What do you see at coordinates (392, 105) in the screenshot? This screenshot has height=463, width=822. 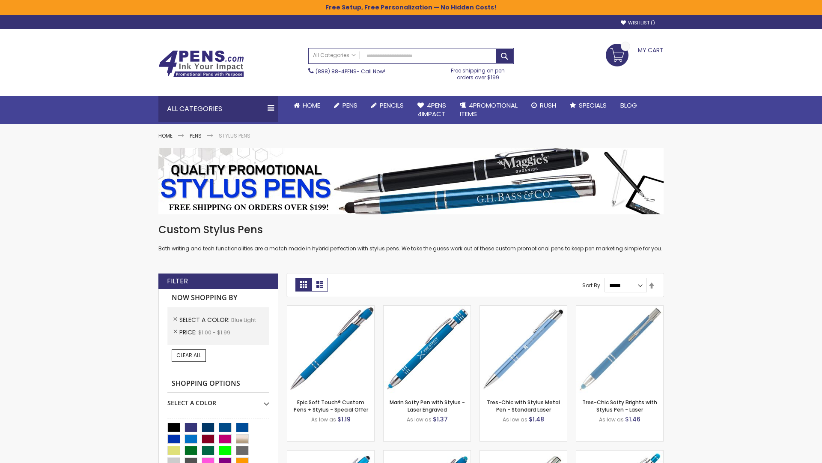 I see `span: Pencils` at bounding box center [392, 105].